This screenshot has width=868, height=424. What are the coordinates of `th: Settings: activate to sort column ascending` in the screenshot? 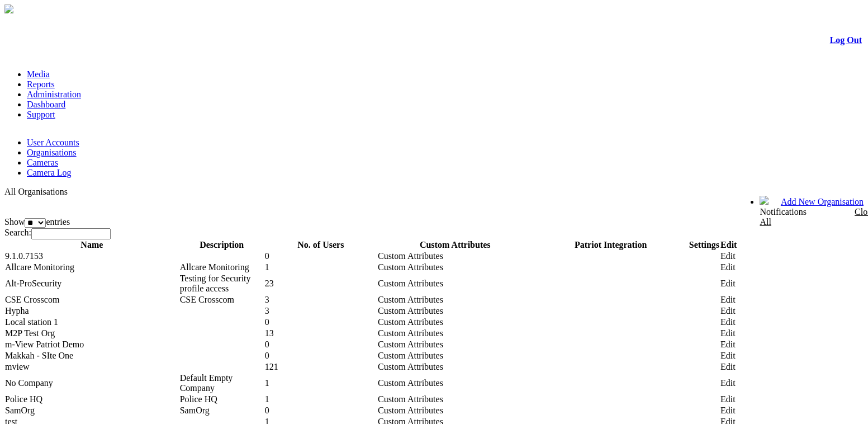 It's located at (704, 245).